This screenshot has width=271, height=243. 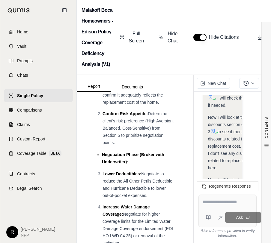 What do you see at coordinates (133, 158) in the screenshot?
I see `span: Negotiation Phase (Broker with Underwriter):` at bounding box center [133, 158].